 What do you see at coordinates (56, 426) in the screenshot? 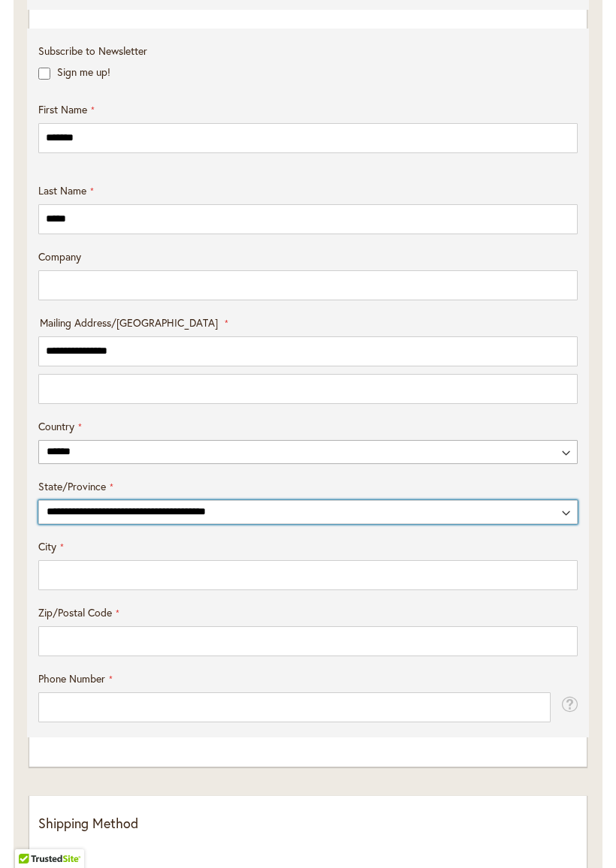
I see `span: Country` at bounding box center [56, 426].